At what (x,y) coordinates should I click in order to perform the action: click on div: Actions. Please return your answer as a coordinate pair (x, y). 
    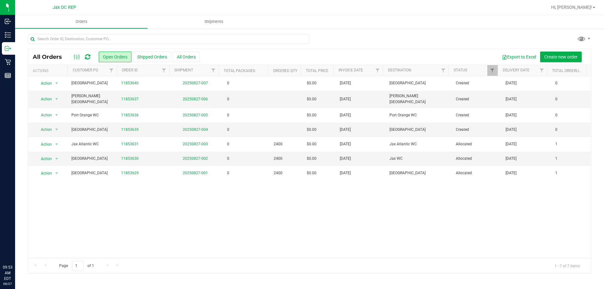
    Looking at the image, I should click on (49, 71).